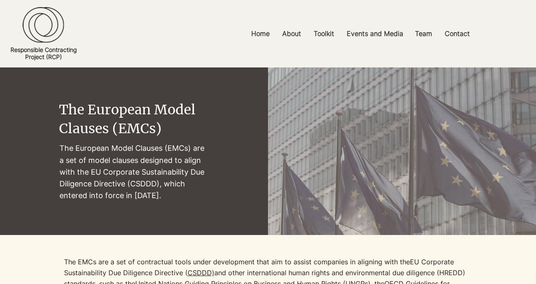 Image resolution: width=536 pixels, height=284 pixels. What do you see at coordinates (291, 34) in the screenshot?
I see `a: About` at bounding box center [291, 34].